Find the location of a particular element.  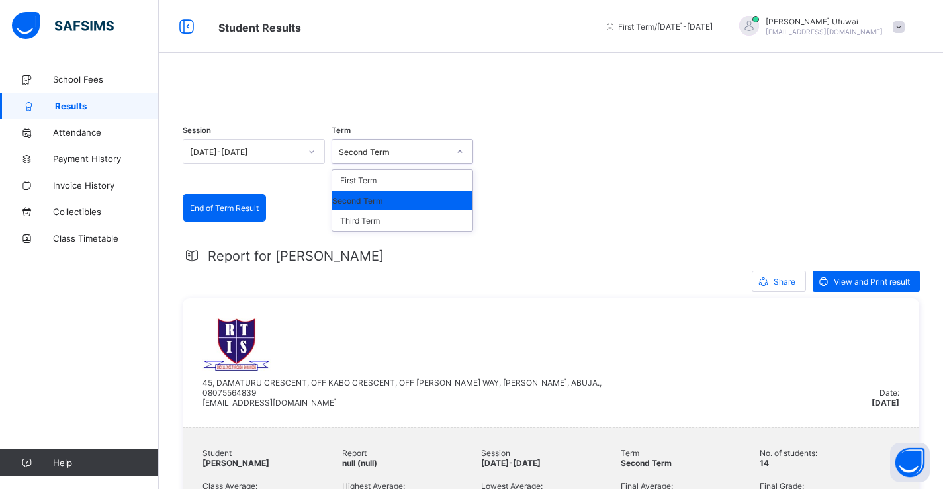

span: No. of students: is located at coordinates (830, 453).